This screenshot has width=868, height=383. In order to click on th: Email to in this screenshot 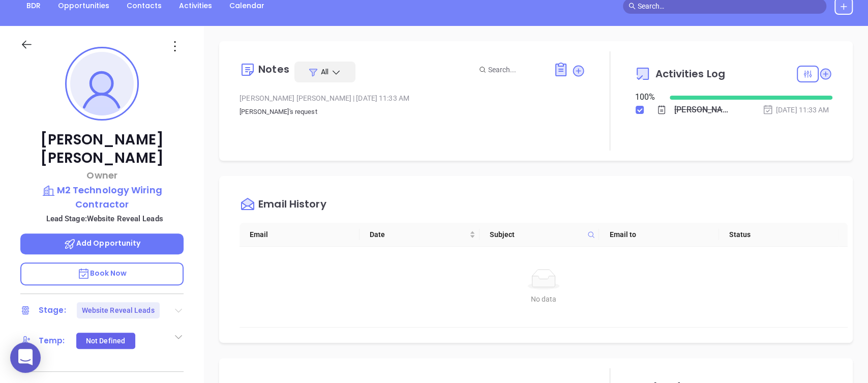, I will do `click(659, 235)`.